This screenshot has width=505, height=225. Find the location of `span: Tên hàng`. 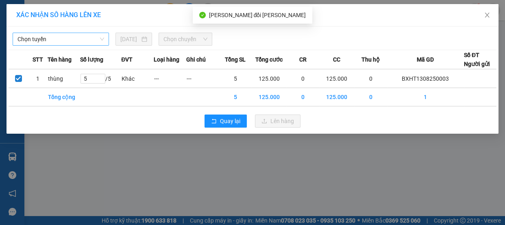

span: Tên hàng is located at coordinates (59, 59).